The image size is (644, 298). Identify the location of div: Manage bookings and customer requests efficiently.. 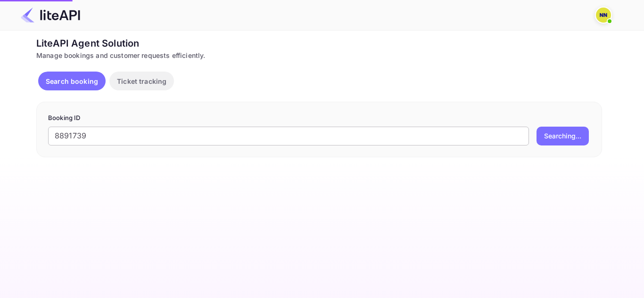
(319, 55).